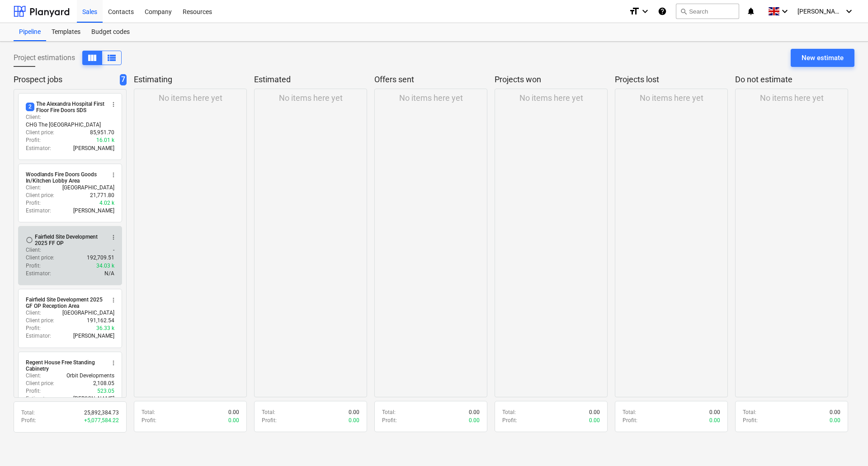 The image size is (868, 466). Describe the element at coordinates (635, 11) in the screenshot. I see `i: format_size` at that location.